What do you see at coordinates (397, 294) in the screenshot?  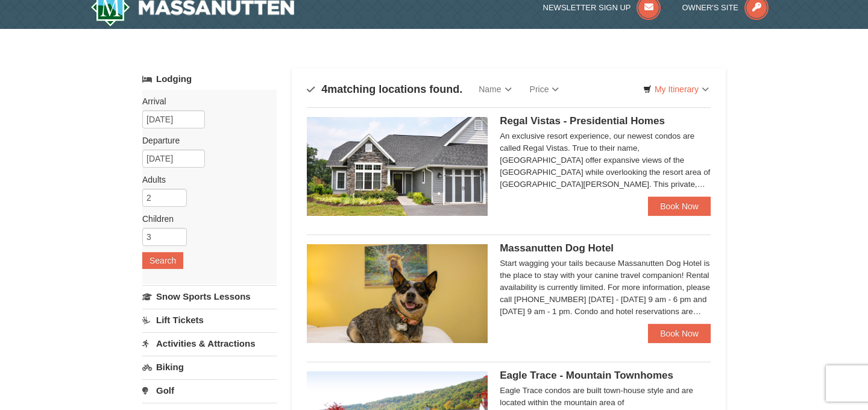 I see `img: 27428181-5-81c892a3.jpg` at bounding box center [397, 294].